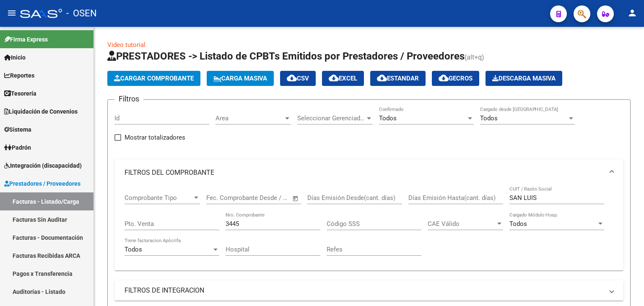 Image resolution: width=644 pixels, height=306 pixels. I want to click on span: Comprobante Tipo, so click(158, 198).